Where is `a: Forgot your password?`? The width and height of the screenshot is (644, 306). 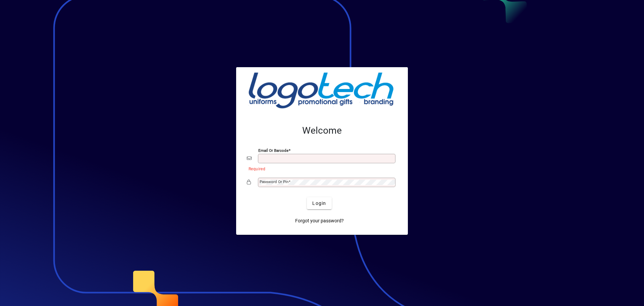 a: Forgot your password? is located at coordinates (320, 221).